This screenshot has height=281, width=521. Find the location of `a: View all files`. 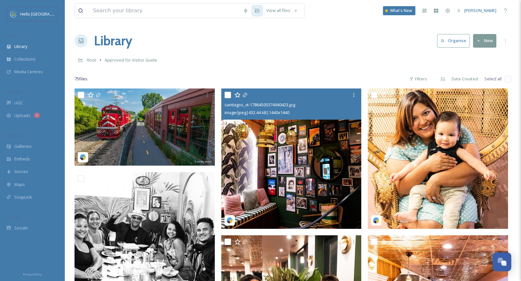

a: View all files is located at coordinates (282, 10).